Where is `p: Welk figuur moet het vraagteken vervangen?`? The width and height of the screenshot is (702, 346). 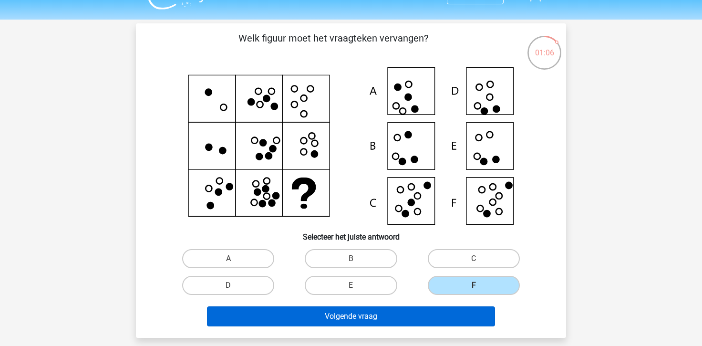 p: Welk figuur moet het vraagteken vervangen? is located at coordinates (333, 45).